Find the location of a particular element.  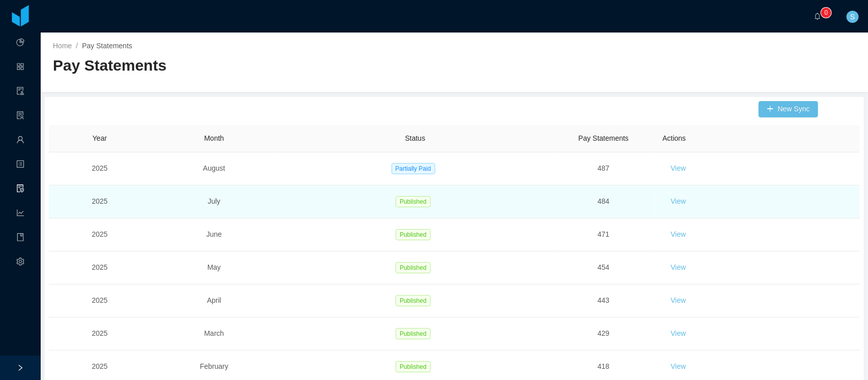

a: icon: audit is located at coordinates (21, 92).